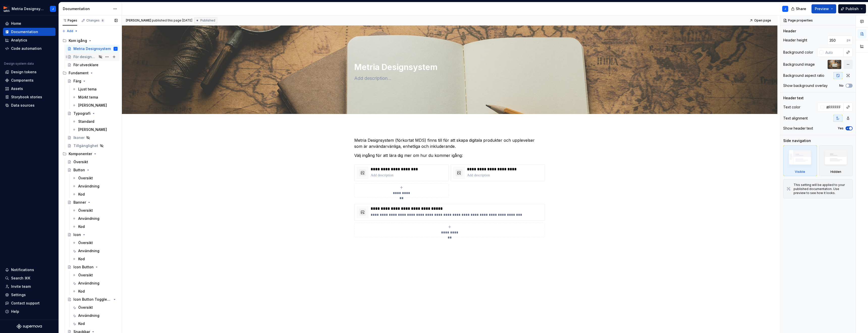 The image size is (868, 333). What do you see at coordinates (95, 97) in the screenshot?
I see `a: Mörkt tema` at bounding box center [95, 97].